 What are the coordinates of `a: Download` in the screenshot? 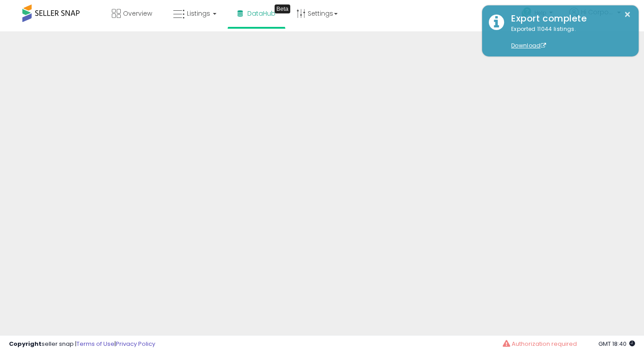 It's located at (529, 45).